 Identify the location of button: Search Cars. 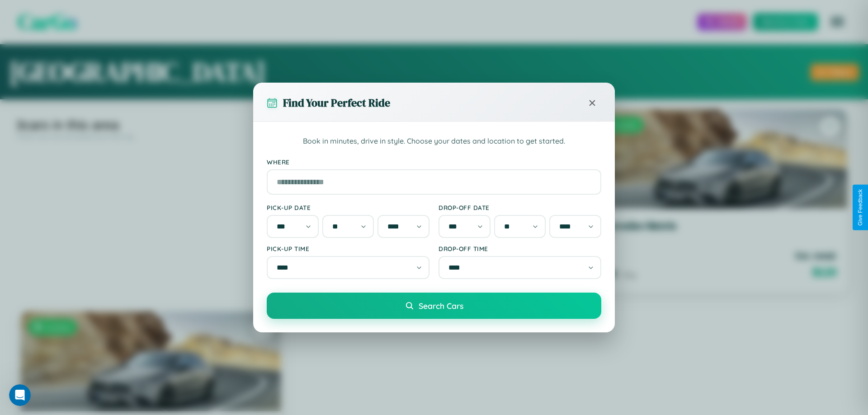
(434, 306).